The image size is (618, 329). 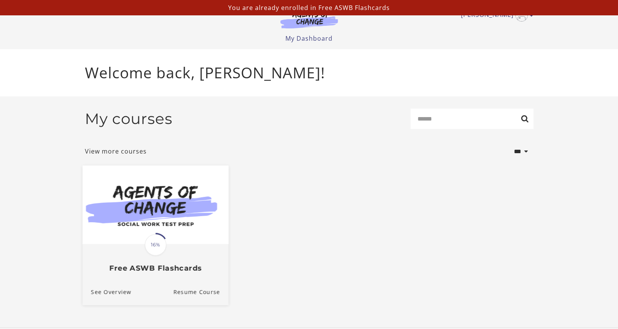 I want to click on h2: My courses, so click(x=129, y=119).